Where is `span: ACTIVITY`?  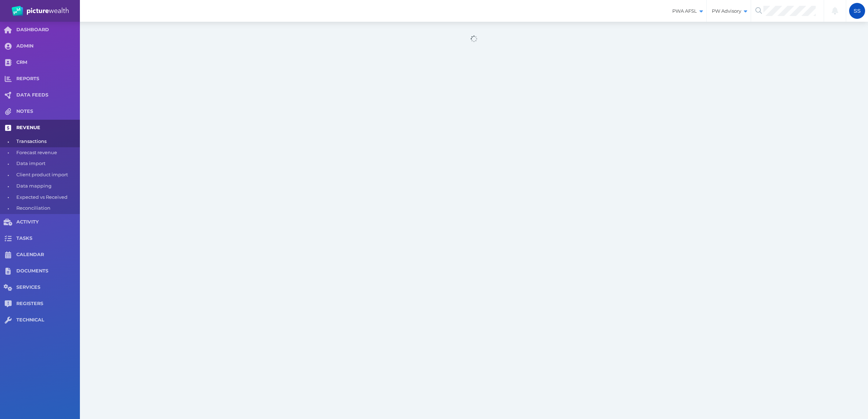 span: ACTIVITY is located at coordinates (48, 222).